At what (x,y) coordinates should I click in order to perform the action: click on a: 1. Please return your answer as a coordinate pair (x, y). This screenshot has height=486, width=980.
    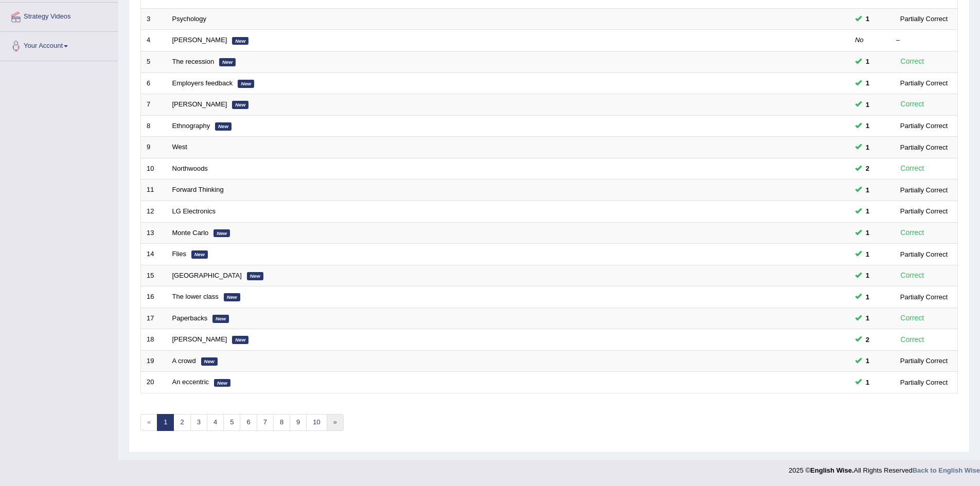
    Looking at the image, I should click on (165, 422).